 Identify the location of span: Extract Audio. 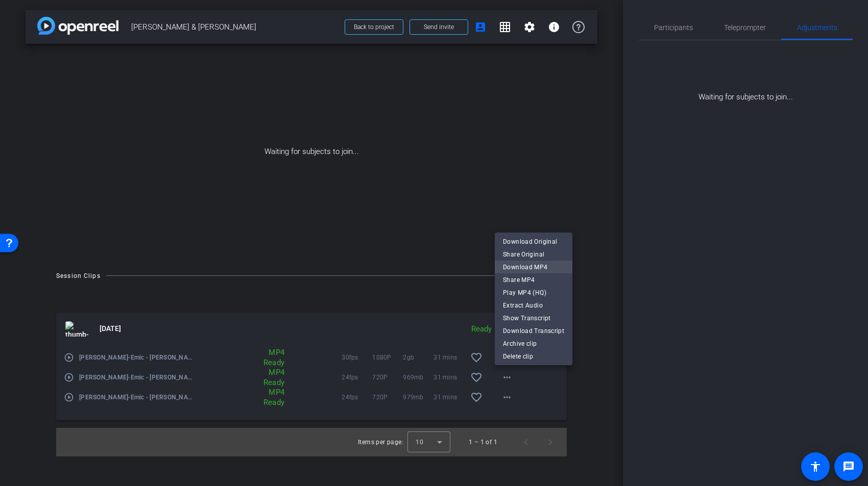
(534, 306).